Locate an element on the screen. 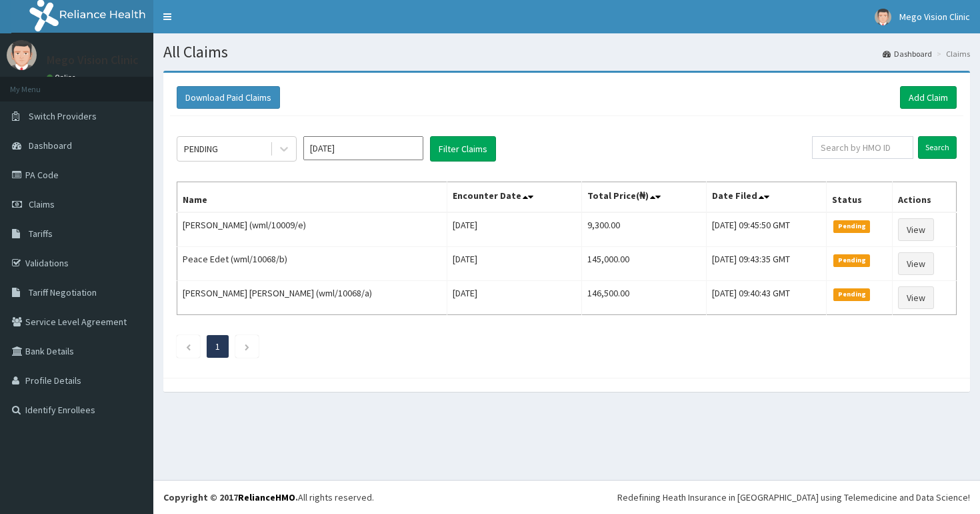 This screenshot has height=514, width=980. span: Tariff Negotiation is located at coordinates (63, 292).